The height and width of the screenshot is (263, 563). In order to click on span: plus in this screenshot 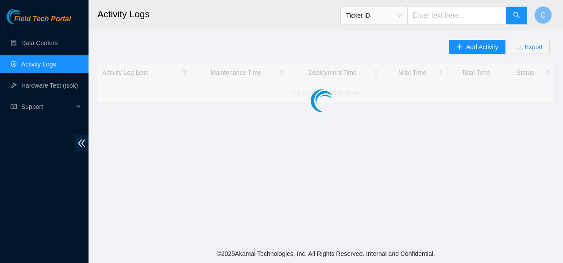, I will do `click(460, 47)`.